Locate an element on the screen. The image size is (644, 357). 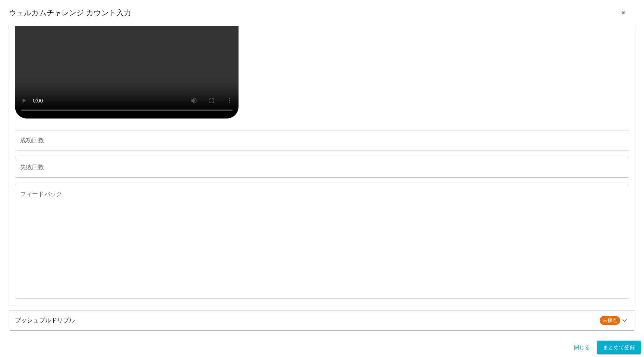
span: 未採点 is located at coordinates (610, 321).